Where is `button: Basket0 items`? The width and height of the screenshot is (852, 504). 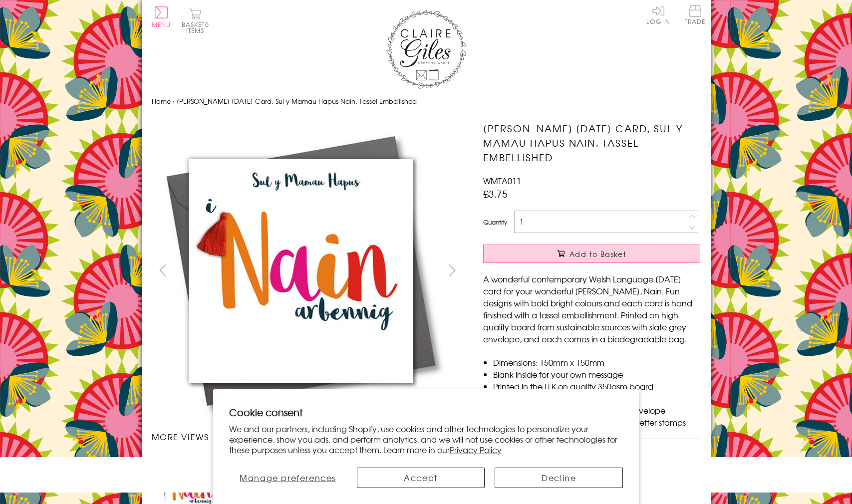
button: Basket0 items is located at coordinates (195, 21).